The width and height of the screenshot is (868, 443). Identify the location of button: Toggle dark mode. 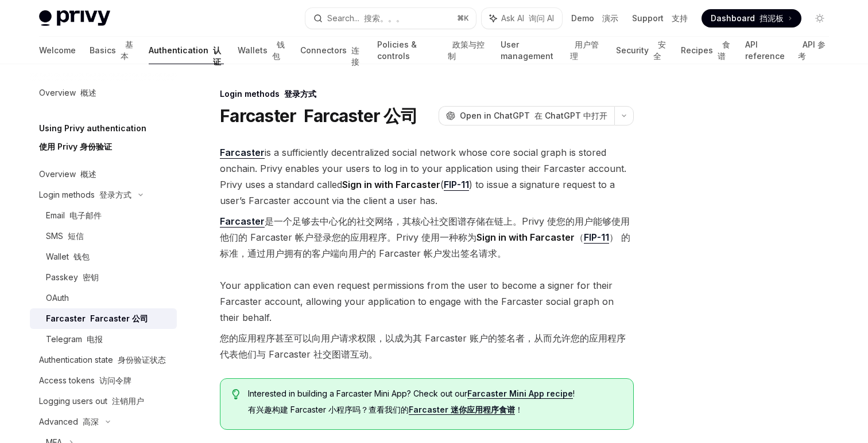
(820, 18).